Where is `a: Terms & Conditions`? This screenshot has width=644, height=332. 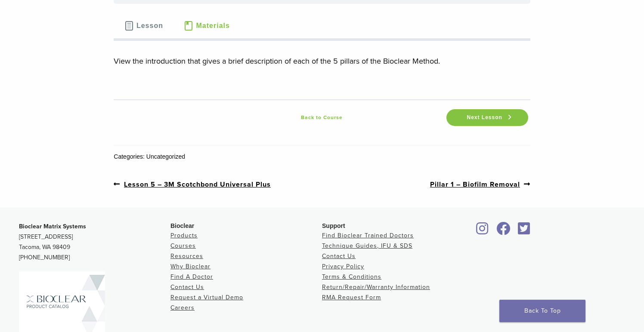
a: Terms & Conditions is located at coordinates (351, 276).